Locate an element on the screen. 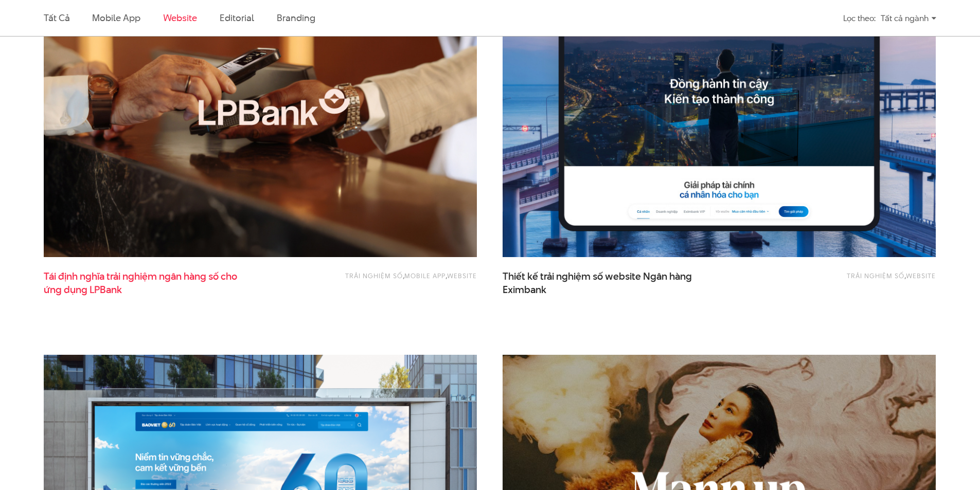  a: Editorial is located at coordinates (236, 18).